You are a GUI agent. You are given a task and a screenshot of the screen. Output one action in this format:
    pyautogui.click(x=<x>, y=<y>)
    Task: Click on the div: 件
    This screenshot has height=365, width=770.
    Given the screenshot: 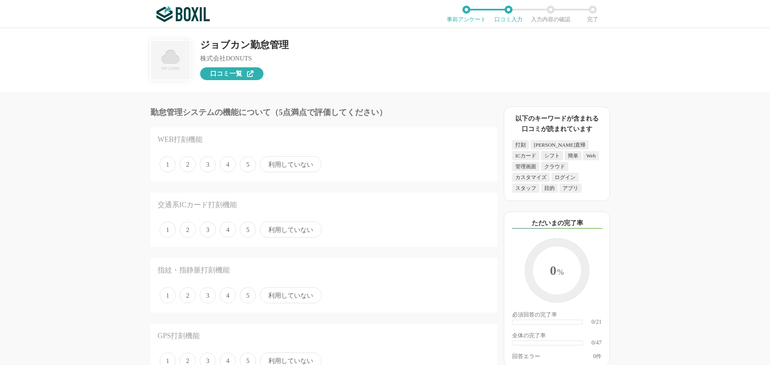 What is the action you would take?
    pyautogui.click(x=597, y=357)
    